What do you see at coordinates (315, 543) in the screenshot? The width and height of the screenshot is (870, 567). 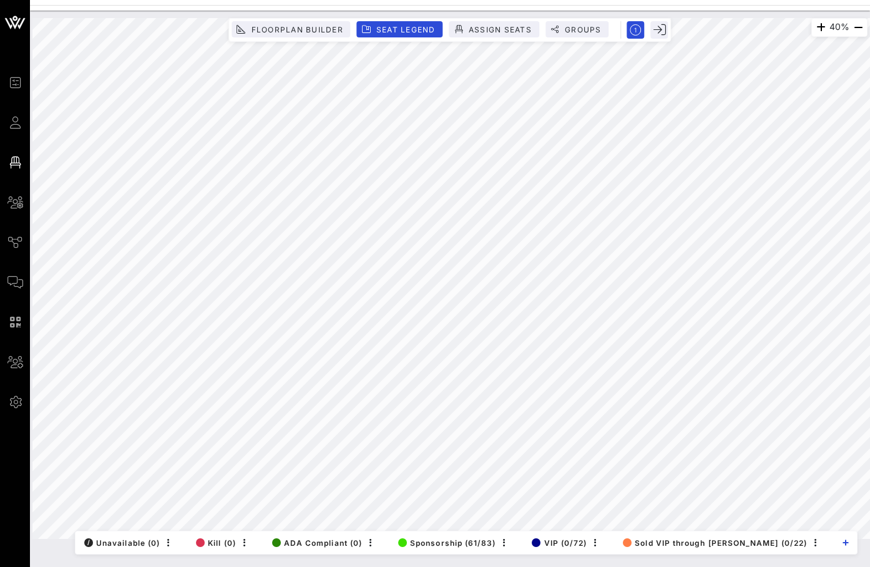 I see `button: ADA Compliant (0)` at bounding box center [315, 543].